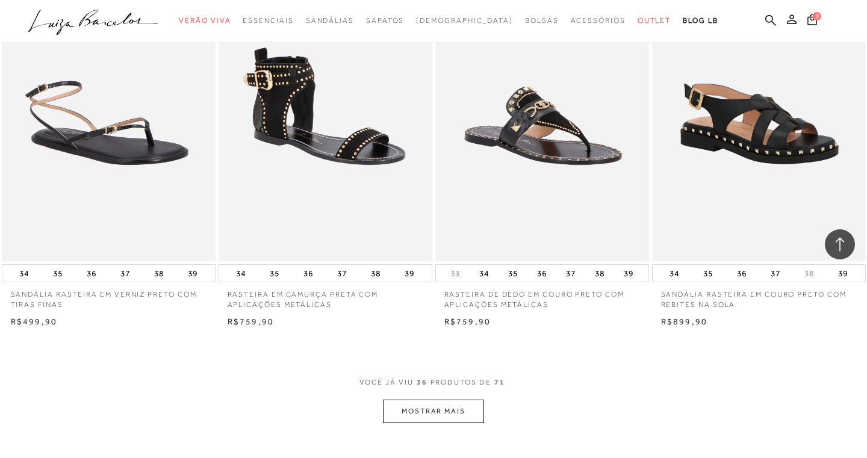 Image resolution: width=867 pixels, height=458 pixels. Describe the element at coordinates (464, 20) in the screenshot. I see `a: noSubCategoriesText` at that location.